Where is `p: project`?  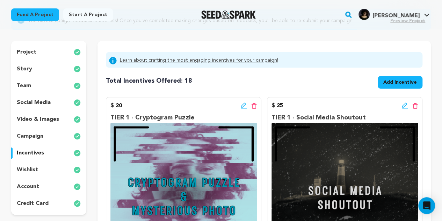 p: project is located at coordinates (27, 52).